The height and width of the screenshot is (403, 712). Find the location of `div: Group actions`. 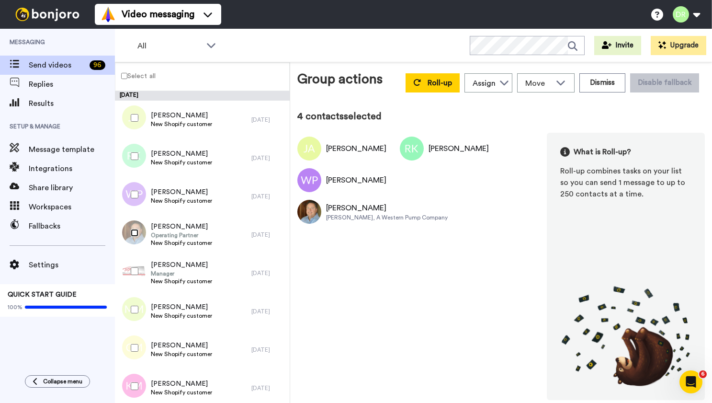

div: Group actions is located at coordinates (340, 81).